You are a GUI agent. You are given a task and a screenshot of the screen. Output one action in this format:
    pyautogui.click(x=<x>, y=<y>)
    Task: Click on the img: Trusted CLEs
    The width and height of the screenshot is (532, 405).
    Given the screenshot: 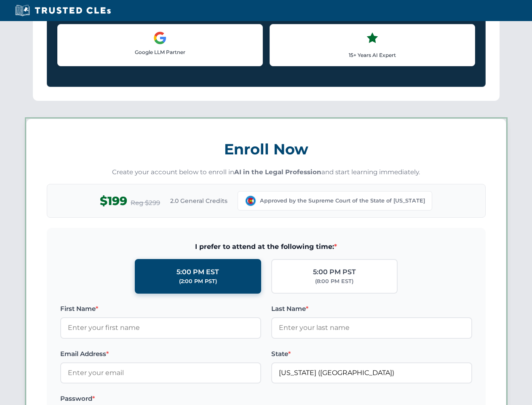 What is the action you would take?
    pyautogui.click(x=63, y=11)
    